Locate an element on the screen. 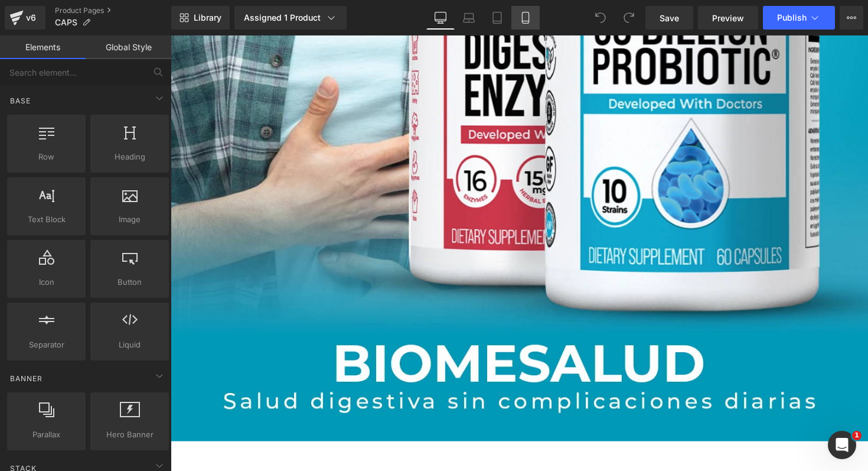  a: Laptop is located at coordinates (468, 18).